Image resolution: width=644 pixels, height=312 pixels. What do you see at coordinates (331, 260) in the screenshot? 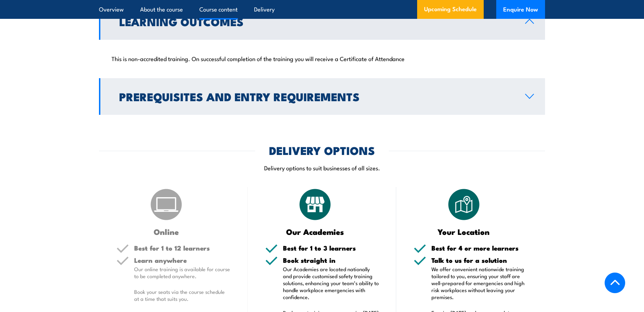
I see `h5: Book straight in` at bounding box center [331, 260].